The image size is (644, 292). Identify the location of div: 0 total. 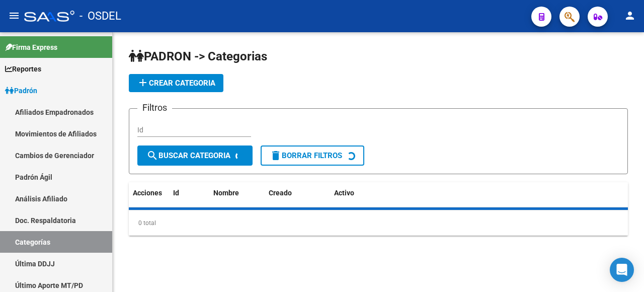
(379, 223).